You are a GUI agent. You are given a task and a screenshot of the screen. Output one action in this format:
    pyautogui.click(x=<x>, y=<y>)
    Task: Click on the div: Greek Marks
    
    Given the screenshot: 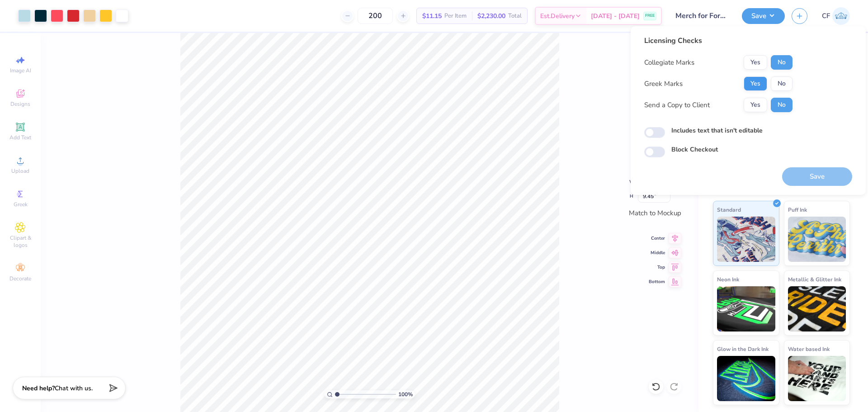 What is the action you would take?
    pyautogui.click(x=663, y=83)
    